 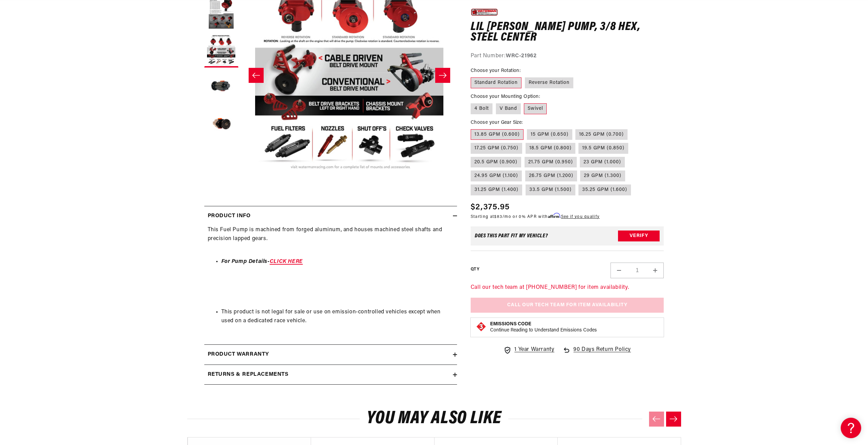 What do you see at coordinates (238, 354) in the screenshot?
I see `h2: Product warranty` at bounding box center [238, 354].